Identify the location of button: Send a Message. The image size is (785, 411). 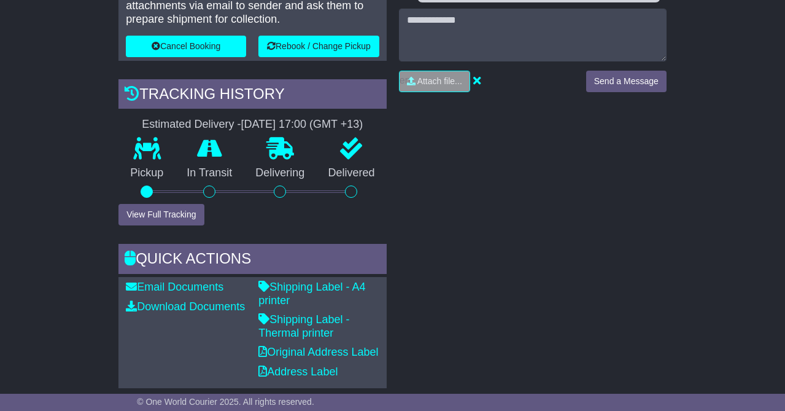
(626, 81).